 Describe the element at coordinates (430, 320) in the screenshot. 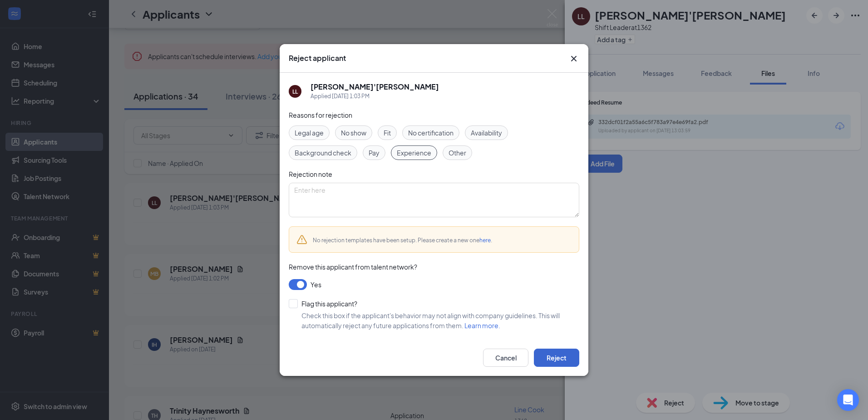

I see `span: Check this box if the applicant's behavior may not align with company guidelines. This will autom...` at that location.